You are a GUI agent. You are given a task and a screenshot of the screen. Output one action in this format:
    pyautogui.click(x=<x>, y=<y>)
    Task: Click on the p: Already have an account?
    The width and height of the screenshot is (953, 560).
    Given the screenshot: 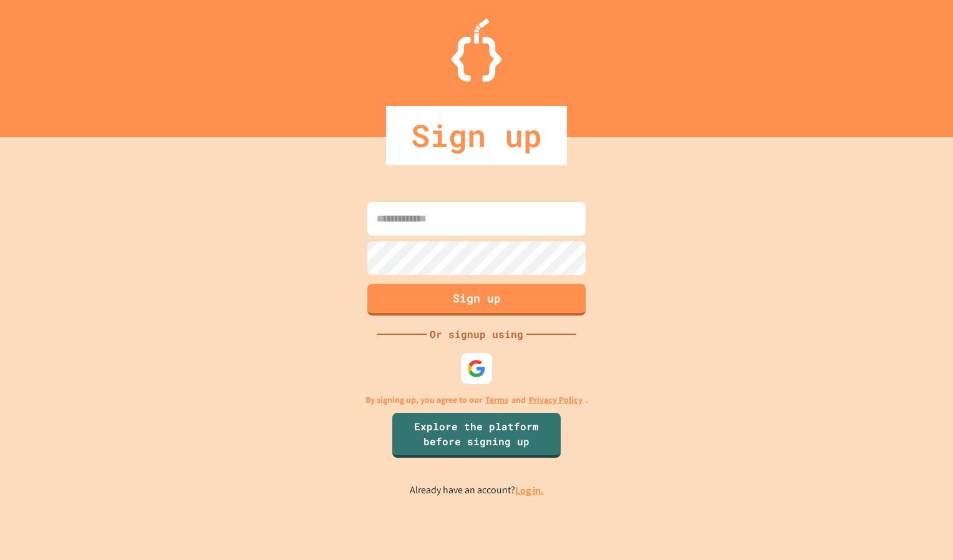 What is the action you would take?
    pyautogui.click(x=477, y=490)
    